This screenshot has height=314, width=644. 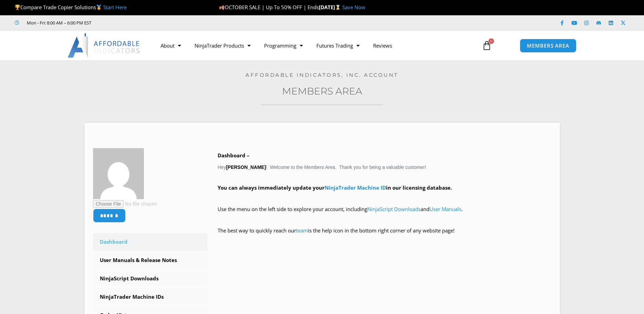 What do you see at coordinates (322, 74) in the screenshot?
I see `a: Affordable Indicators, Inc. Account` at bounding box center [322, 74].